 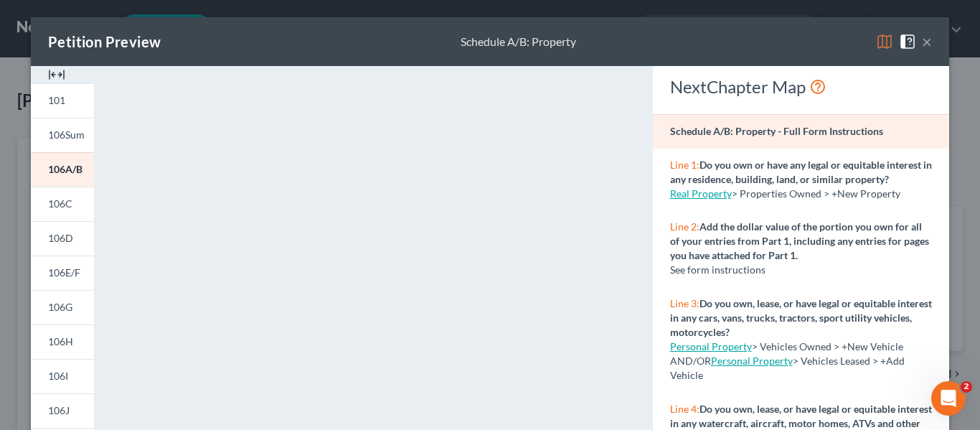 I want to click on img: expand-e0f6d898513216a626fdd78e52531dac95497ffd26381d4c15ee2fc46db09dca.svg, so click(x=57, y=75).